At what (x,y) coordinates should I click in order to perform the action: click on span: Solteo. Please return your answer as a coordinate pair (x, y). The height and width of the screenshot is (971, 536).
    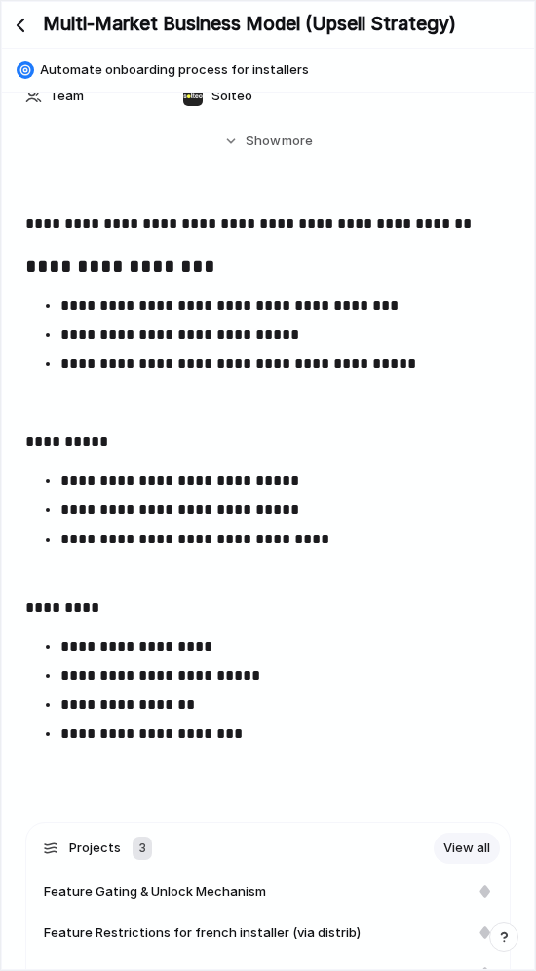
    Looking at the image, I should click on (232, 96).